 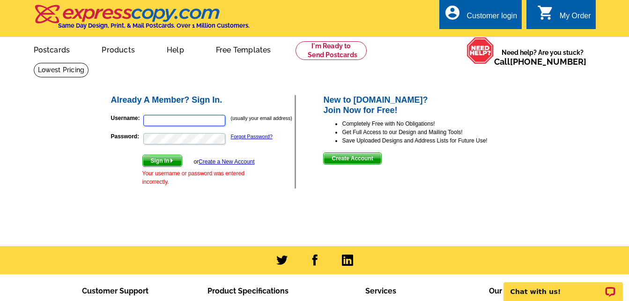 What do you see at coordinates (162, 161) in the screenshot?
I see `span: Sign In` at bounding box center [162, 161].